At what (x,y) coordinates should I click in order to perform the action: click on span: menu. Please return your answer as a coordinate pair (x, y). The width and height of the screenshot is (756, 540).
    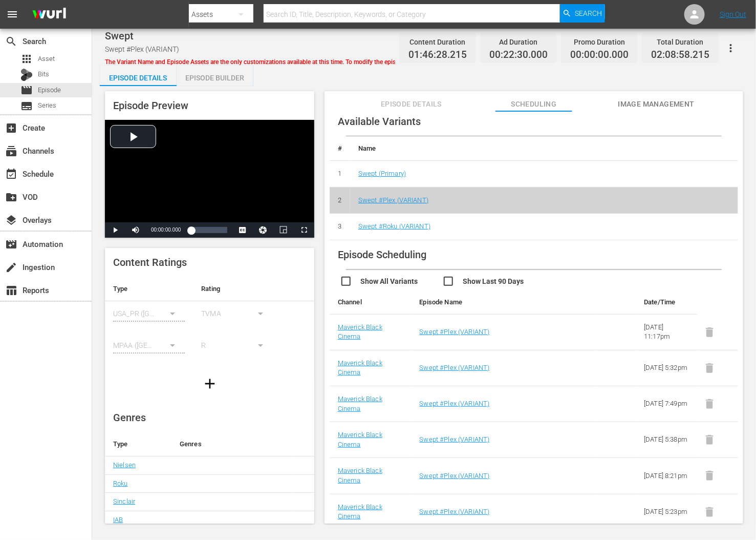
    Looking at the image, I should click on (12, 14).